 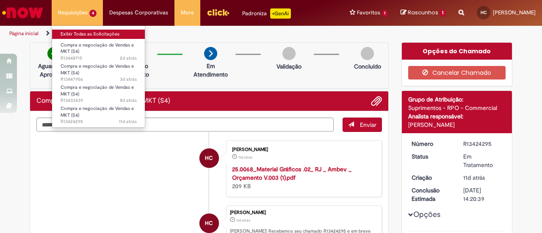 I want to click on button: Cancelar Chamado, so click(x=457, y=73).